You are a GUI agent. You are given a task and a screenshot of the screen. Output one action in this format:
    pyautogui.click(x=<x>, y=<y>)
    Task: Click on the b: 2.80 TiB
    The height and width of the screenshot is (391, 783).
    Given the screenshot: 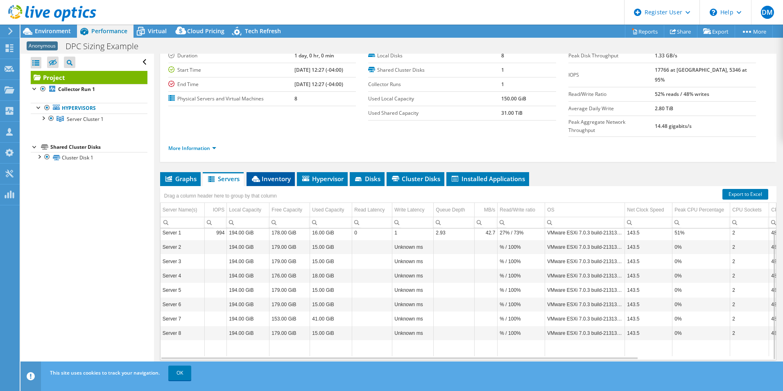 What is the action you would take?
    pyautogui.click(x=664, y=108)
    